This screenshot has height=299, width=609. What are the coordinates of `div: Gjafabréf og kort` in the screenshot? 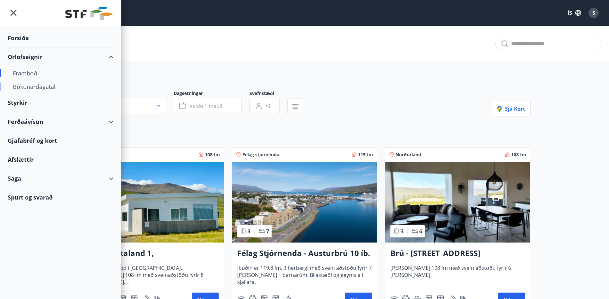 It's located at (60, 141).